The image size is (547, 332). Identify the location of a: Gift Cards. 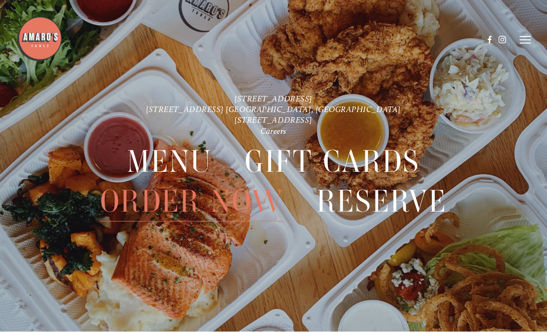
(332, 162).